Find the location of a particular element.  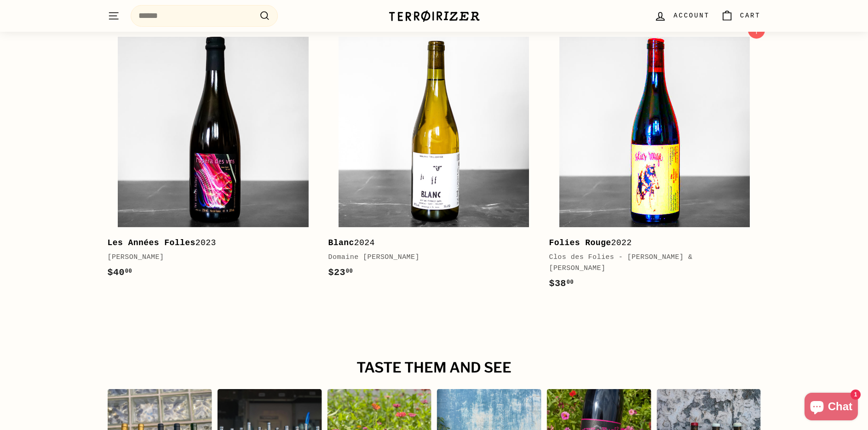

div: 2024 is located at coordinates (429, 243).